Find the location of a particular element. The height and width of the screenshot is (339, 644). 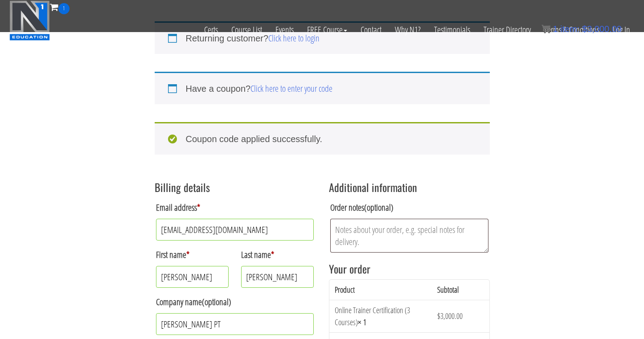

a: Events is located at coordinates (284, 30).